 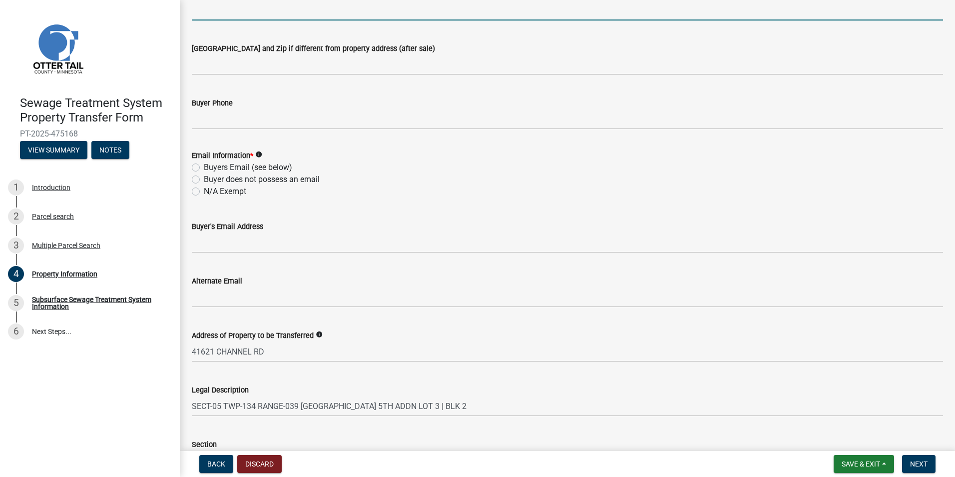 I want to click on button: Back, so click(x=216, y=464).